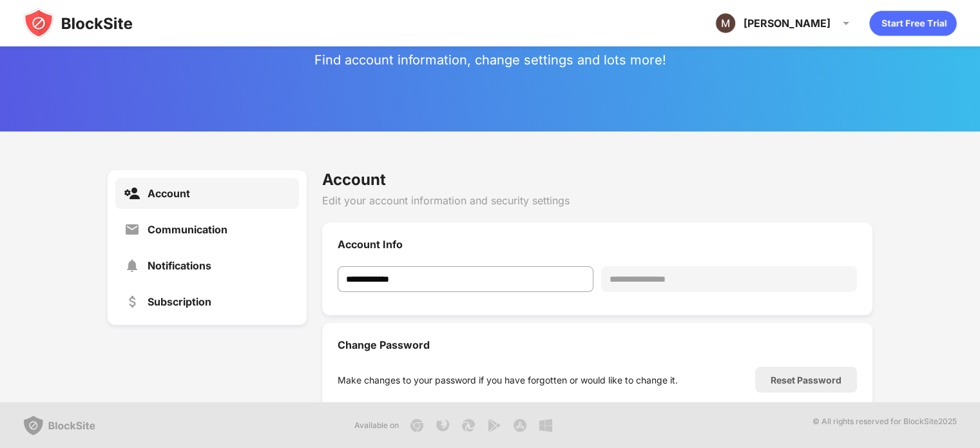 This screenshot has width=980, height=448. Describe the element at coordinates (188, 230) in the screenshot. I see `div: Communication` at that location.